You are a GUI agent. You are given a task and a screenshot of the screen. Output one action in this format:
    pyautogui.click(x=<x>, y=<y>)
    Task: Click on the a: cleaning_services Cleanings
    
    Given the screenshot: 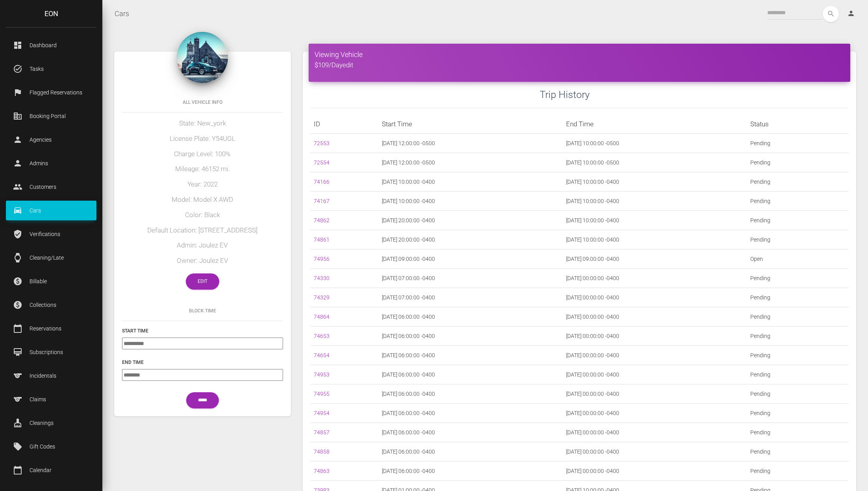 What is the action you would take?
    pyautogui.click(x=51, y=423)
    